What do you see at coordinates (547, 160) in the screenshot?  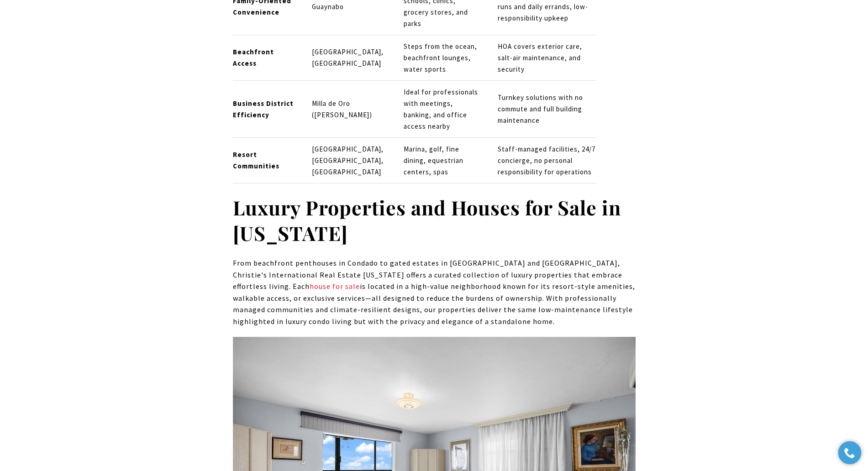 I see `p: Staff-managed facilities, 24/7 concierge, no personal responsibility for operations` at bounding box center [547, 160].